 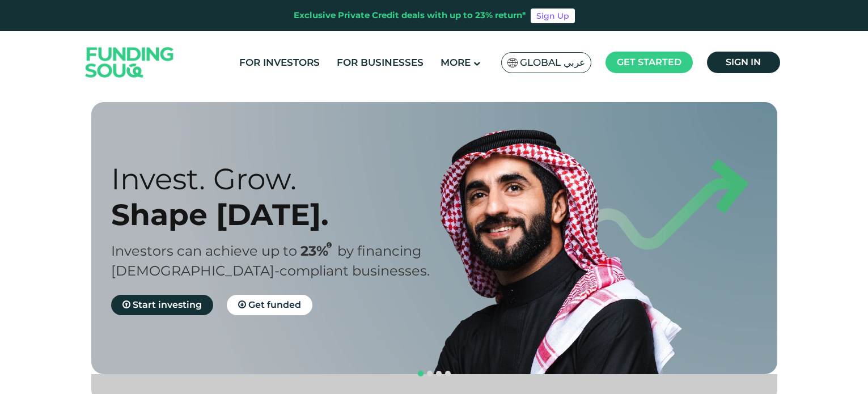 I want to click on span: Investors can achieve up to, so click(x=204, y=250).